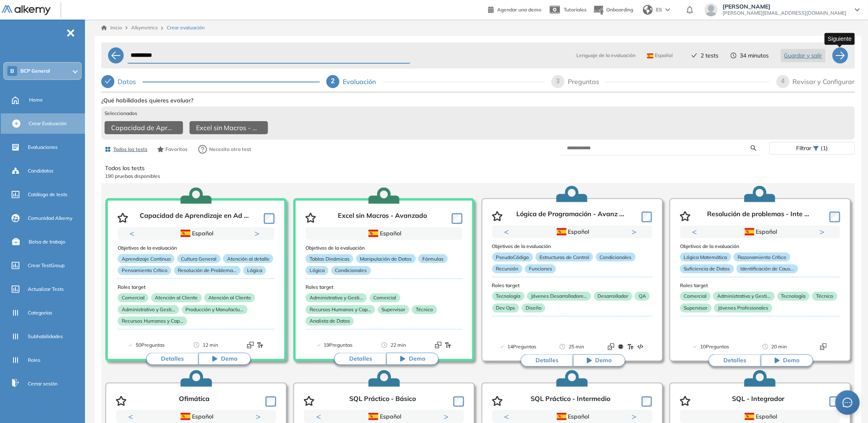  Describe the element at coordinates (705, 257) in the screenshot. I see `p: Lógica Matemática` at that location.